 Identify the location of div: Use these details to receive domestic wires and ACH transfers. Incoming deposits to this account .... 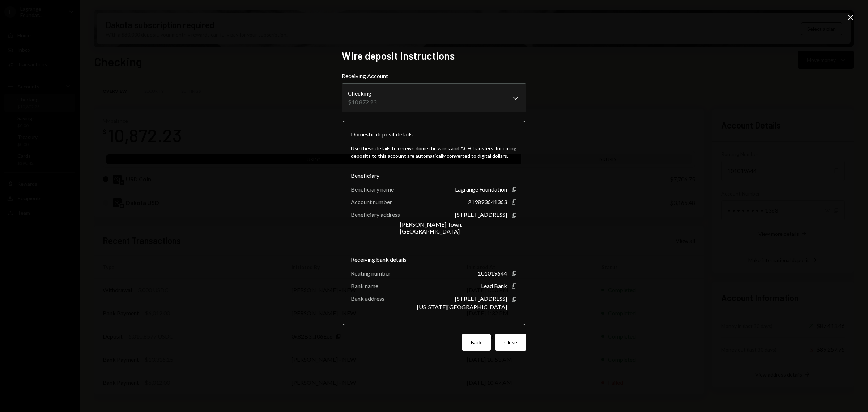
(434, 152).